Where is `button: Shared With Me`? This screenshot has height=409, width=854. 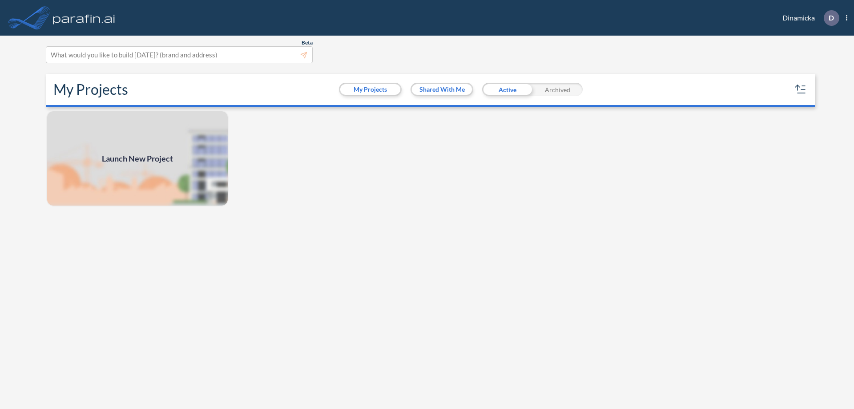
button: Shared With Me is located at coordinates (442, 89).